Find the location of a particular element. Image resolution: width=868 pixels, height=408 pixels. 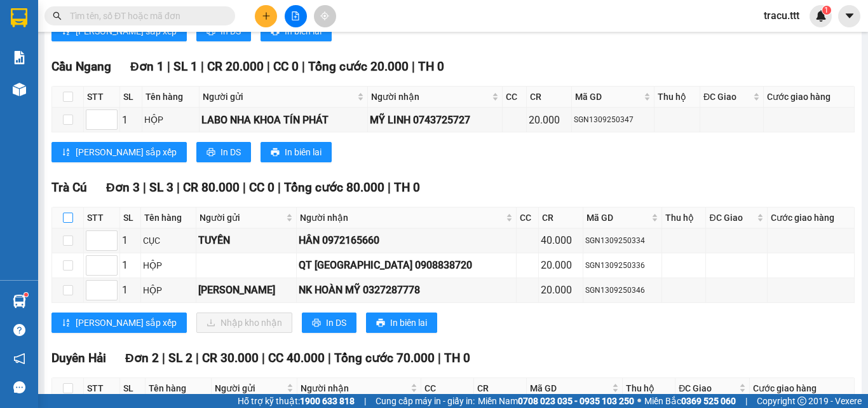

span: SL 2 is located at coordinates (181, 358).